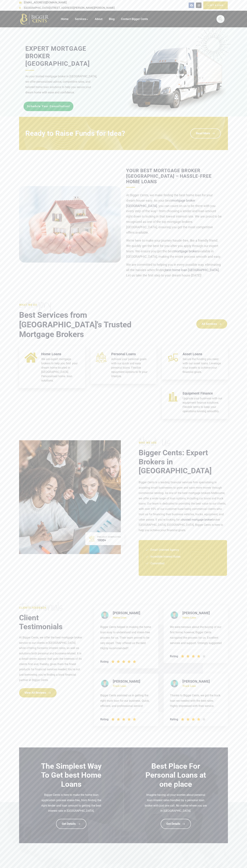 The image size is (247, 868). Describe the element at coordinates (126, 700) in the screenshot. I see `div: Bigger Cents assisted us in getting the right truck loan for our business. Quick, efficient, and ...` at that location.